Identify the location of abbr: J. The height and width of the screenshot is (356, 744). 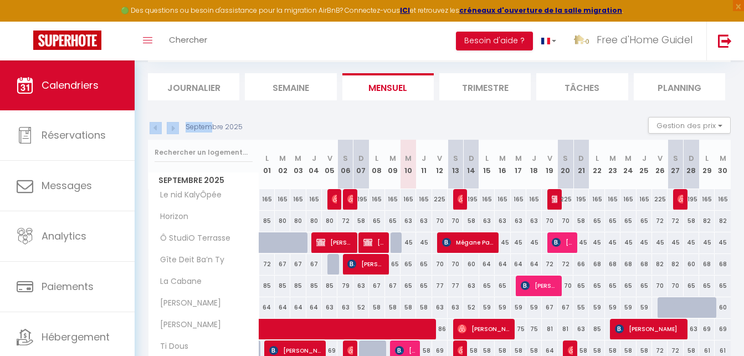
(314, 158).